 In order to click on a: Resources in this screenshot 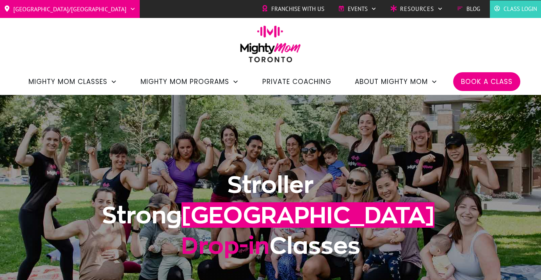, I will do `click(416, 9)`.